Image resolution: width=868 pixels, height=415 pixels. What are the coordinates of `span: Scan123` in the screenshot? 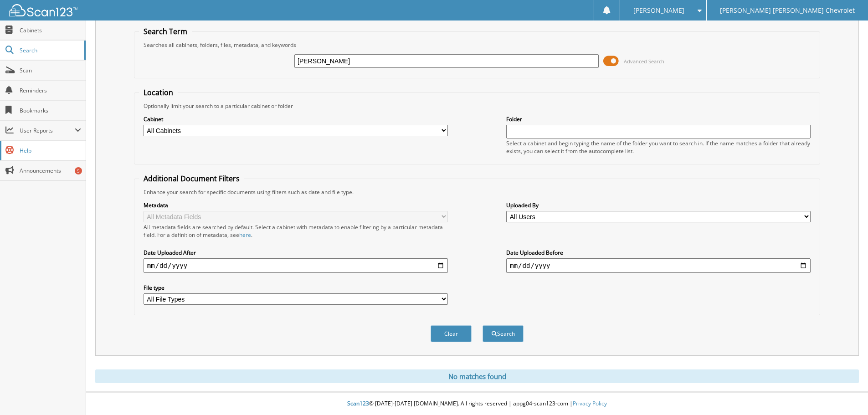 It's located at (358, 403).